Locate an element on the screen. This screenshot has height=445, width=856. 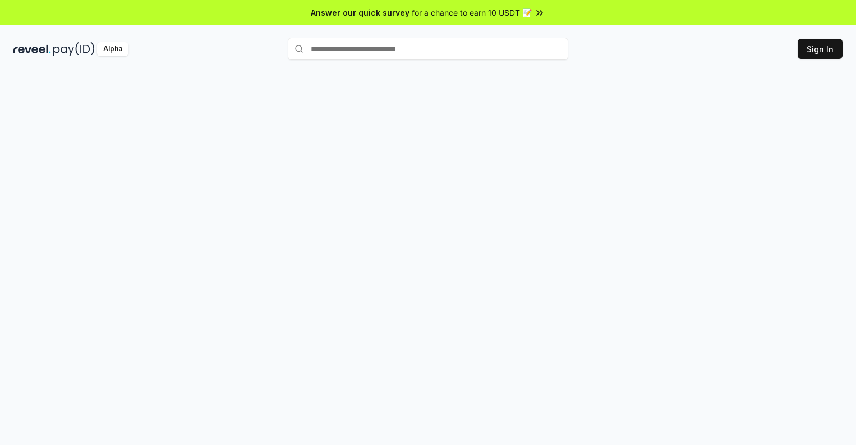
img: reveel_dark is located at coordinates (32, 49).